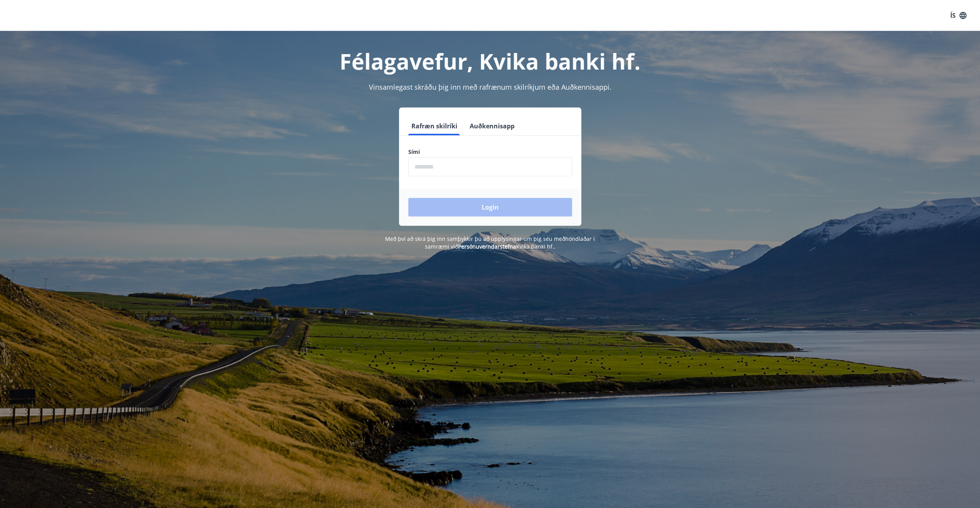 This screenshot has width=980, height=508. What do you see at coordinates (959, 15) in the screenshot?
I see `button: ÍS` at bounding box center [959, 15].